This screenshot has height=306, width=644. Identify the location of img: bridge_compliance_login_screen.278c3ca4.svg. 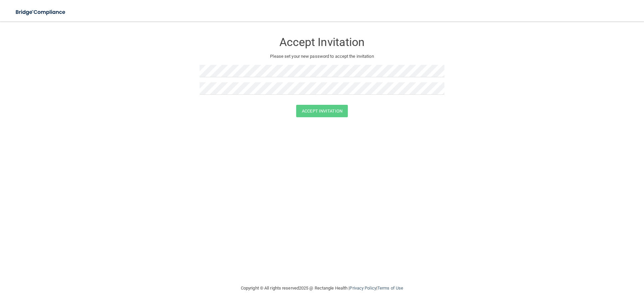
(41, 12).